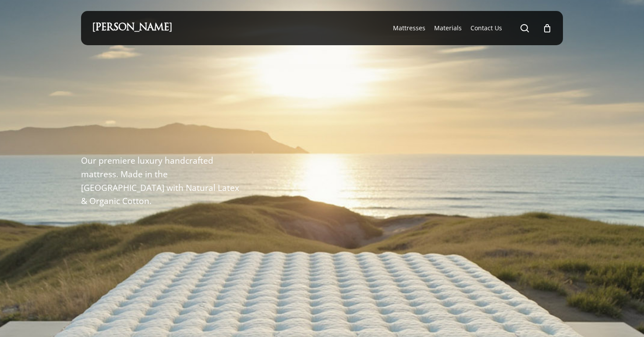 The width and height of the screenshot is (644, 337). What do you see at coordinates (409, 27) in the screenshot?
I see `span: Mattresses` at bounding box center [409, 27].